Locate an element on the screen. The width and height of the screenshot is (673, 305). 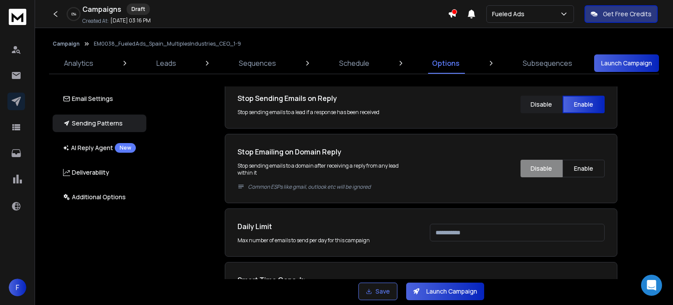
p: 0 % is located at coordinates (74, 14).